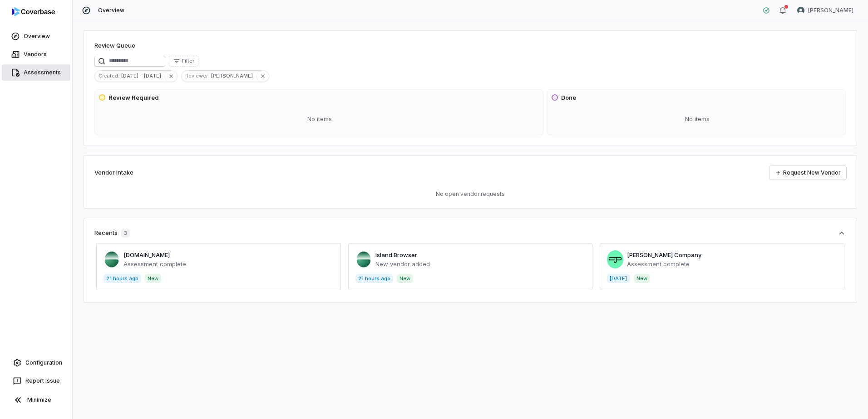 The width and height of the screenshot is (868, 419). What do you see at coordinates (36, 381) in the screenshot?
I see `button: Report Issue` at bounding box center [36, 381].